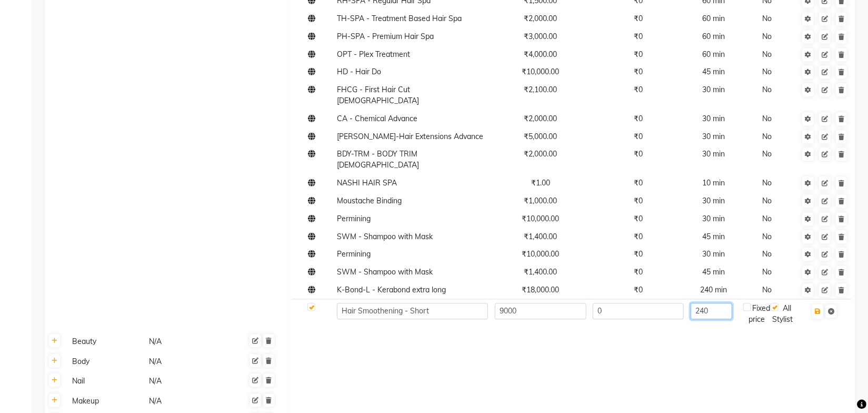  Describe the element at coordinates (638, 310) in the screenshot. I see `input: Cost` at that location.